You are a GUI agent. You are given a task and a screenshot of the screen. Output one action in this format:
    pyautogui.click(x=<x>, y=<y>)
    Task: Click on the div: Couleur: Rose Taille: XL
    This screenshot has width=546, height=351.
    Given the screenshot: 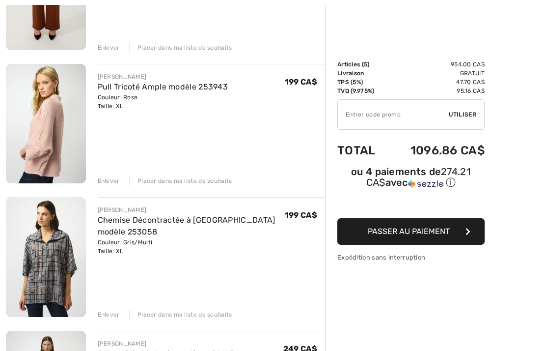 What is the action you would take?
    pyautogui.click(x=163, y=102)
    